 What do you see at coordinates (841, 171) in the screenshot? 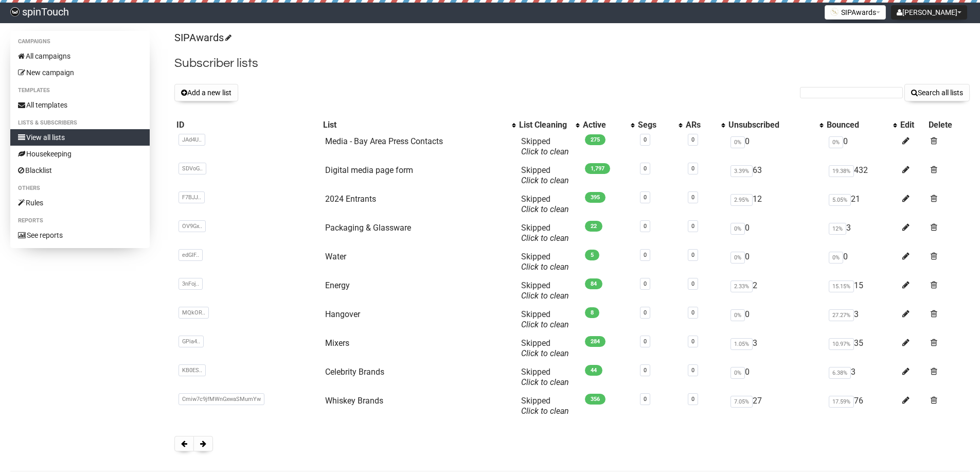
I see `span: 19.38%` at bounding box center [841, 171].